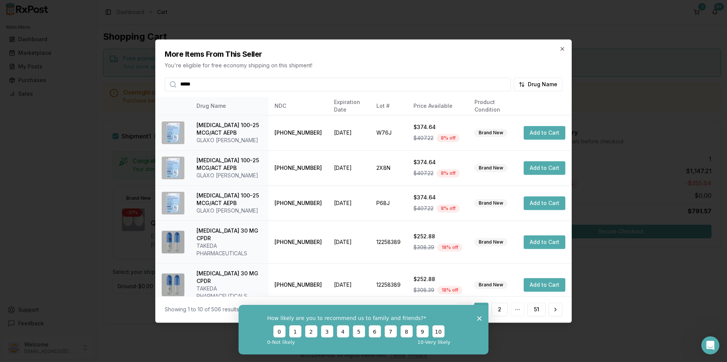  I want to click on p: You're eligible for free economy shipping on this shipment!, so click(364, 66).